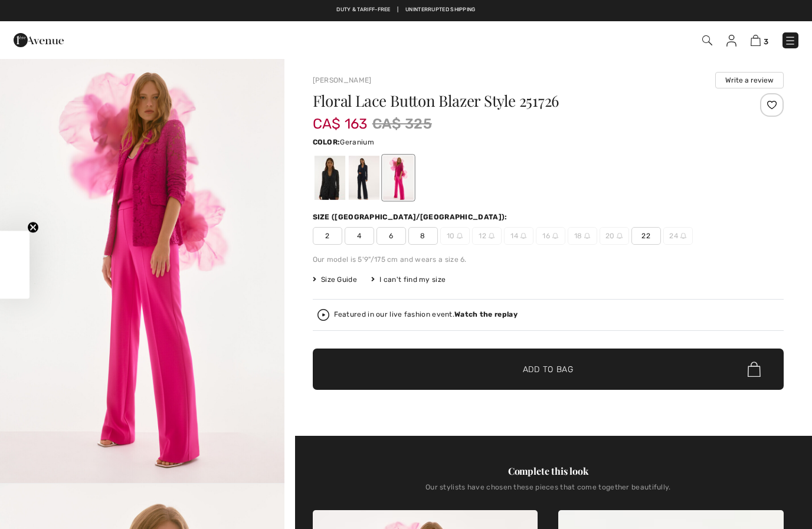  What do you see at coordinates (356, 142) in the screenshot?
I see `span: Geranium` at bounding box center [356, 142].